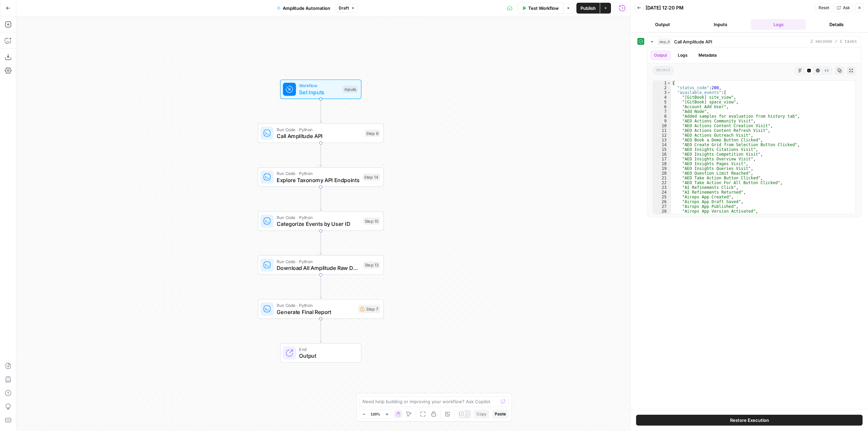  I want to click on span: Publish, so click(588, 8).